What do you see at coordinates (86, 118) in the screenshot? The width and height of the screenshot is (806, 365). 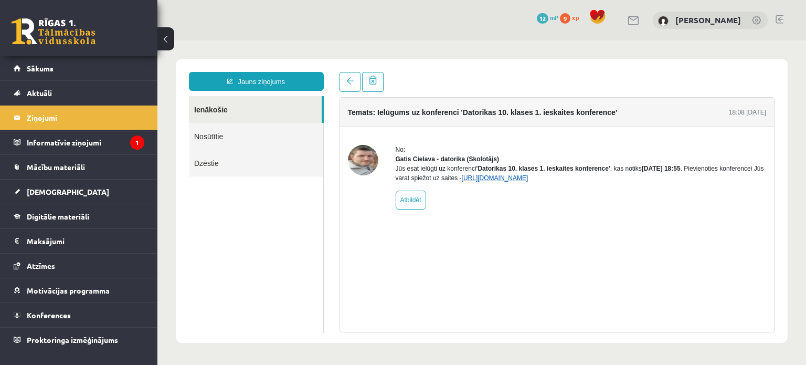 I see `legend: Ziņojumi` at bounding box center [86, 118].